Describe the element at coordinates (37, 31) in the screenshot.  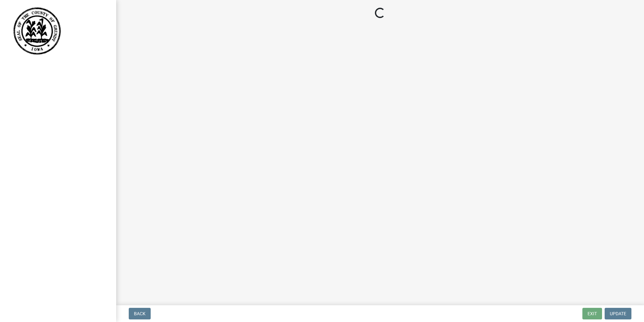
I see `img: Grundy County, Iowa` at that location.